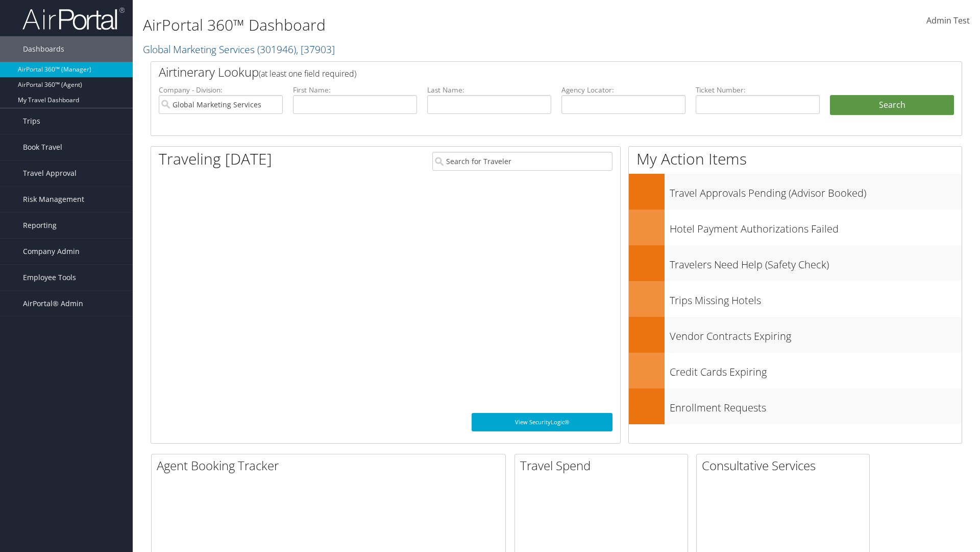  Describe the element at coordinates (795, 406) in the screenshot. I see `a: Enrollment Requests` at that location.